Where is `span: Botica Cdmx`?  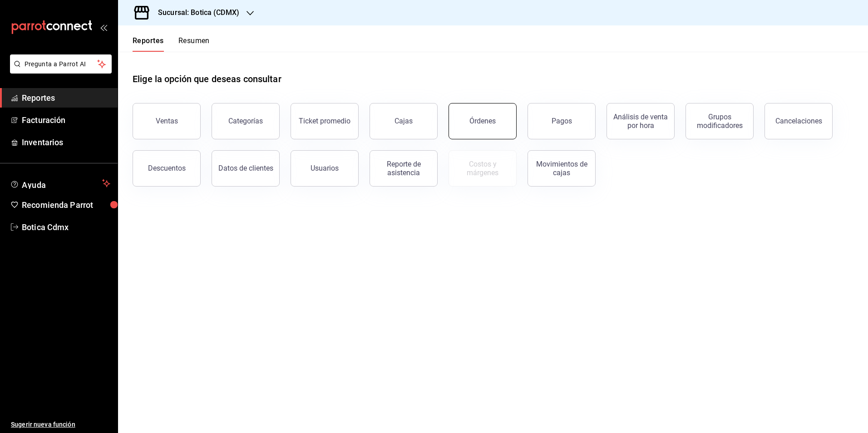
span: Botica Cdmx is located at coordinates (66, 227).